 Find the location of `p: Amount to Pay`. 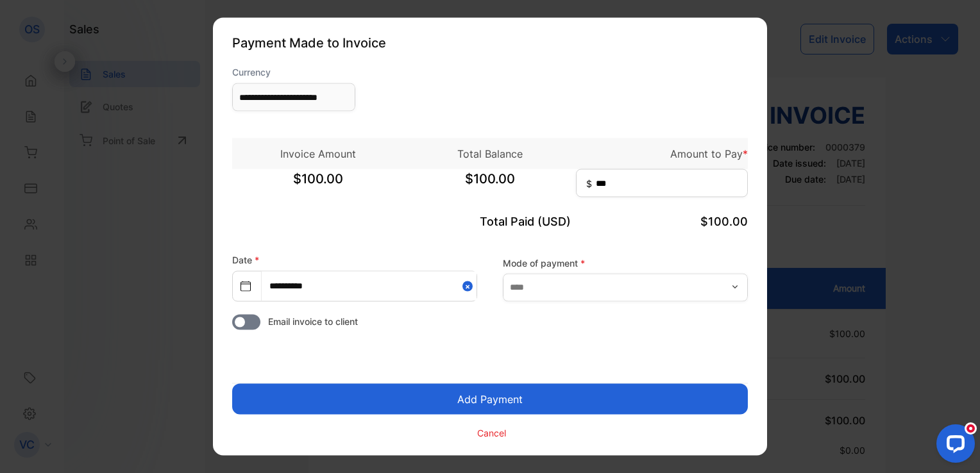

p: Amount to Pay is located at coordinates (662, 154).